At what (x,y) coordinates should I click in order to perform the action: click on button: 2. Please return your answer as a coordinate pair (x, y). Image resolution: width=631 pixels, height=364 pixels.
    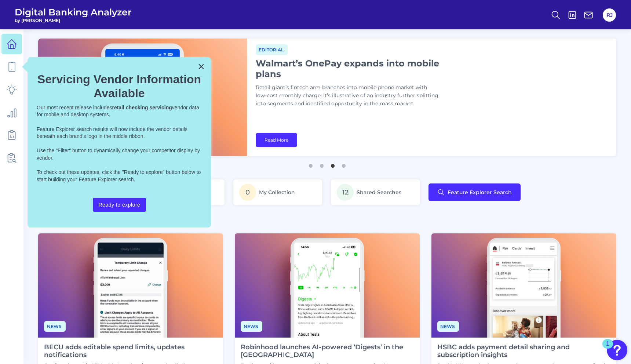
    Looking at the image, I should click on (322, 164).